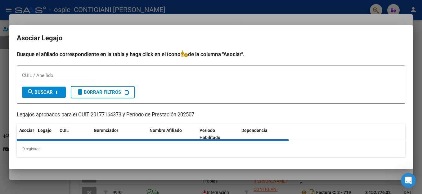 The height and width of the screenshot is (194, 422). I want to click on datatable-header-cell: CUIL, so click(74, 134).